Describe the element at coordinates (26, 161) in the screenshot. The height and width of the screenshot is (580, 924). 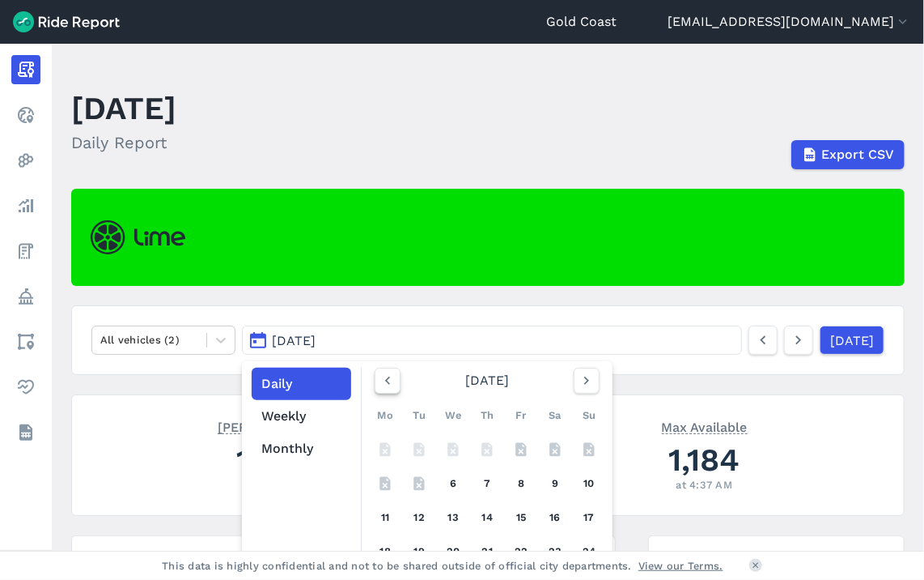
I see `a: Heatmaps` at that location.